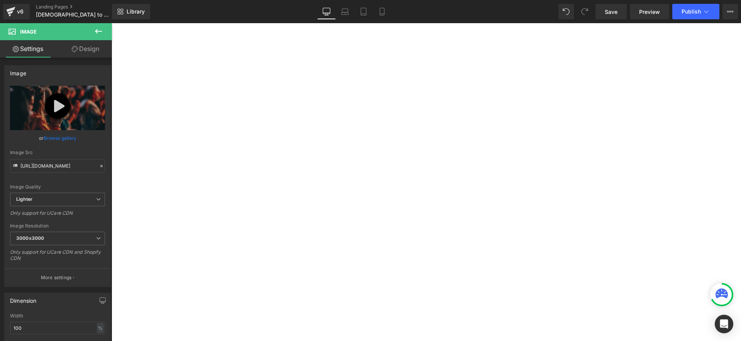 The width and height of the screenshot is (741, 341). I want to click on a: Tablet, so click(363, 12).